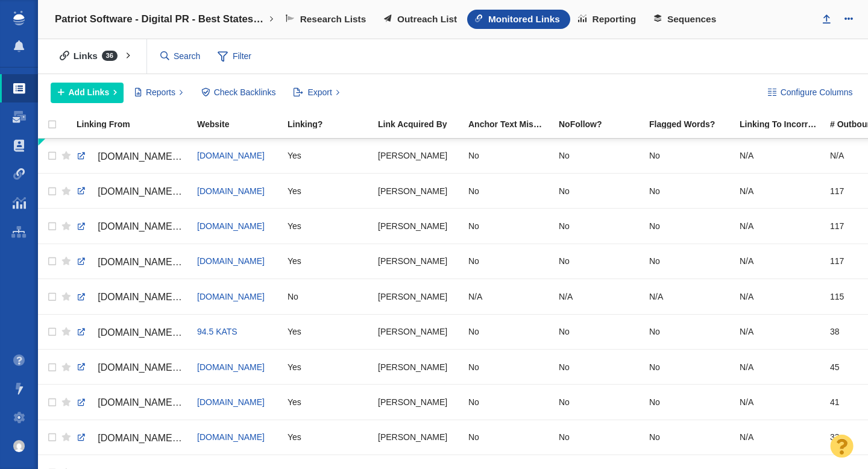  I want to click on span: Outreach List, so click(427, 19).